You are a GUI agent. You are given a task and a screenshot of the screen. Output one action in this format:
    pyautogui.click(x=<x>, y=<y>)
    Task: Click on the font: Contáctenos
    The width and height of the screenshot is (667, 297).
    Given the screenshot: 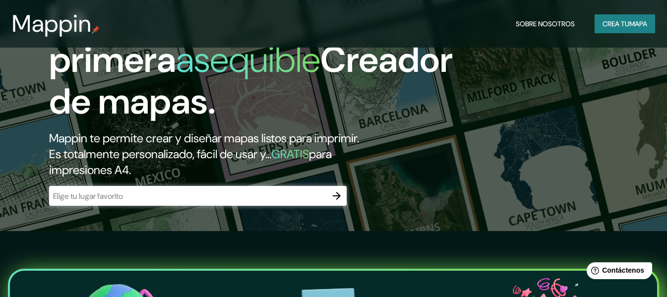 What is the action you would take?
    pyautogui.click(x=44, y=12)
    